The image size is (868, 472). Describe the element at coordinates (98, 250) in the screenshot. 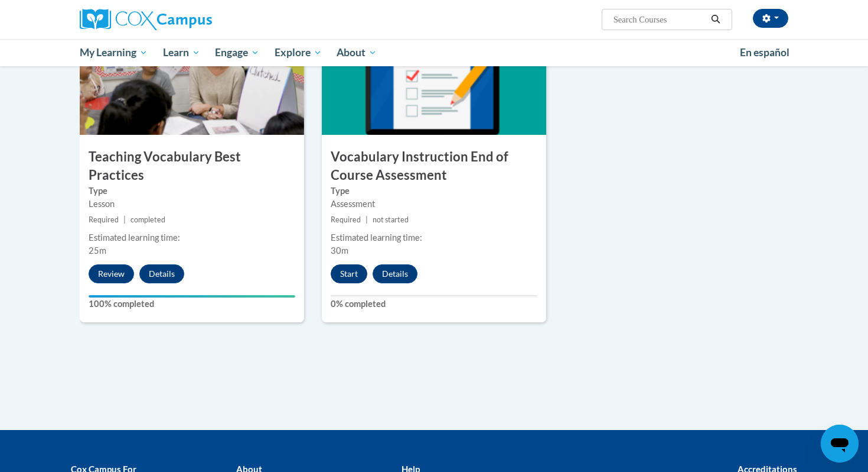

I see `span: 25m` at that location.